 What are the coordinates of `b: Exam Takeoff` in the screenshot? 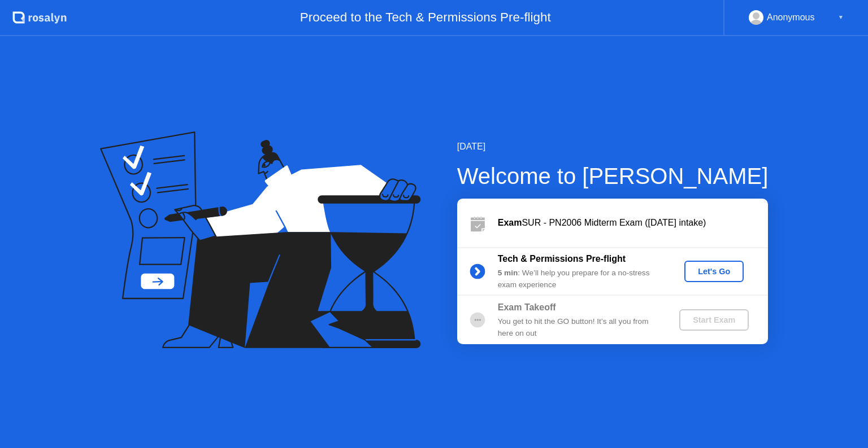 It's located at (526, 307).